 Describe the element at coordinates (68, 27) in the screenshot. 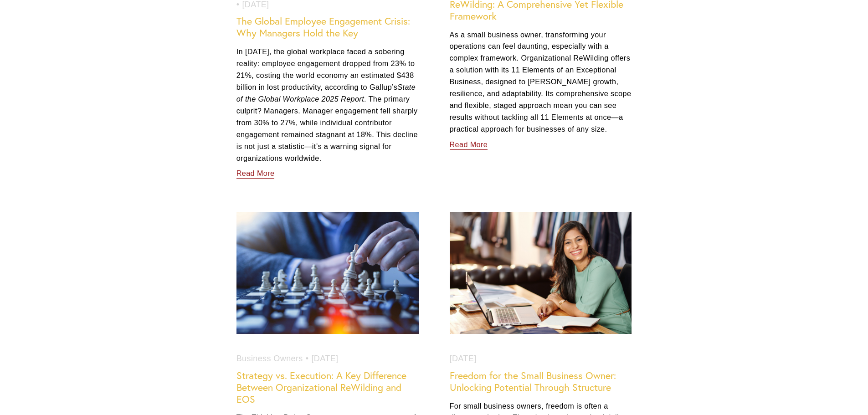

I see `p: Get ready!` at that location.